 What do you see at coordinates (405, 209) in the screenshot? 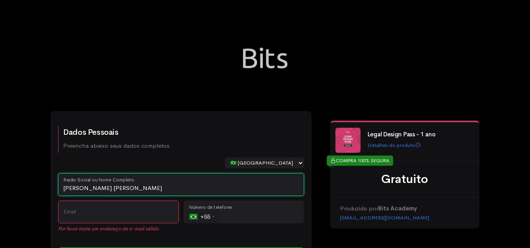
I see `p: Produzido por` at bounding box center [405, 209].